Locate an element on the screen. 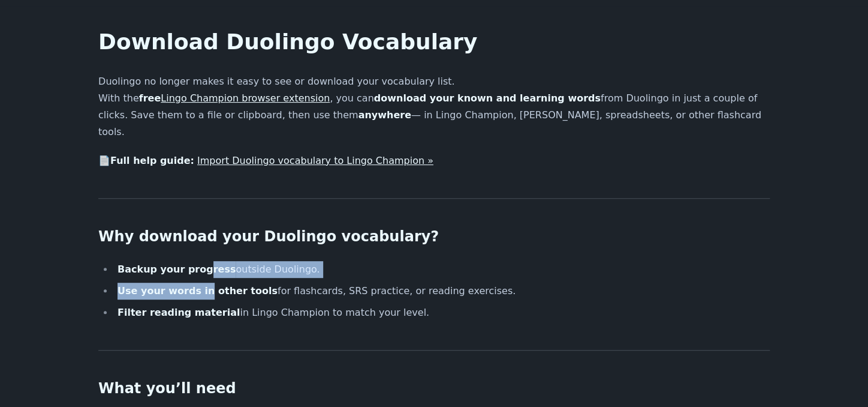 This screenshot has height=407, width=868. li: for flashcards, SRS practice, or reading exercises. is located at coordinates (442, 291).